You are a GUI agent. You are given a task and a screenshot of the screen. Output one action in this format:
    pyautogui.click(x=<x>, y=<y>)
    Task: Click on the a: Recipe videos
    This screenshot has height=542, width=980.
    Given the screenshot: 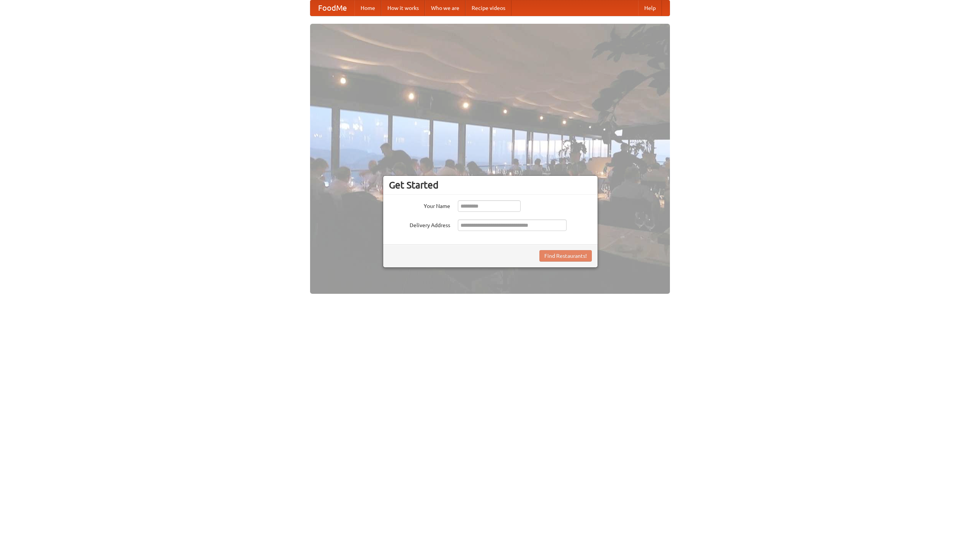 What is the action you would take?
    pyautogui.click(x=489, y=8)
    